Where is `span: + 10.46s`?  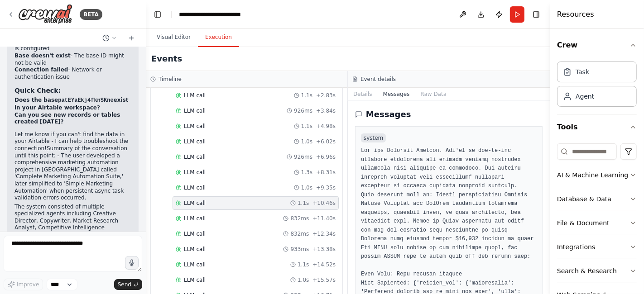
span: + 10.46s is located at coordinates (323, 203).